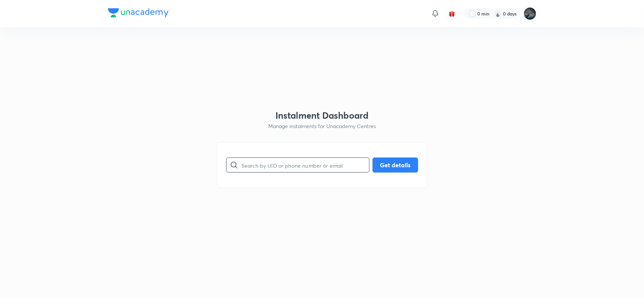  Describe the element at coordinates (305, 165) in the screenshot. I see `input: Search by UID or phone number or email` at that location.